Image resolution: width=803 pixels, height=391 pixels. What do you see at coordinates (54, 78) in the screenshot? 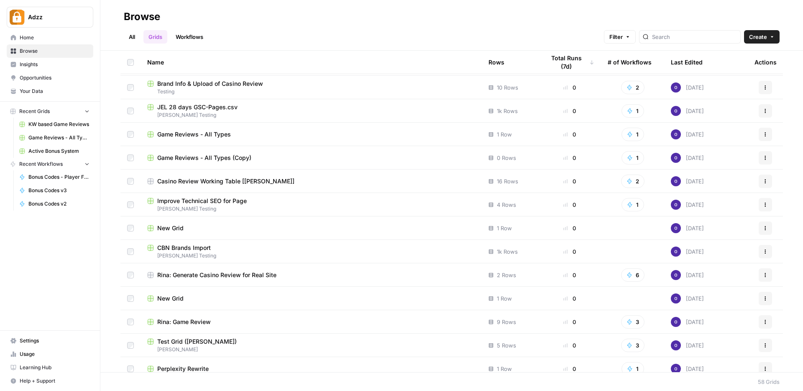
I see `span: Opportunities` at bounding box center [54, 78].